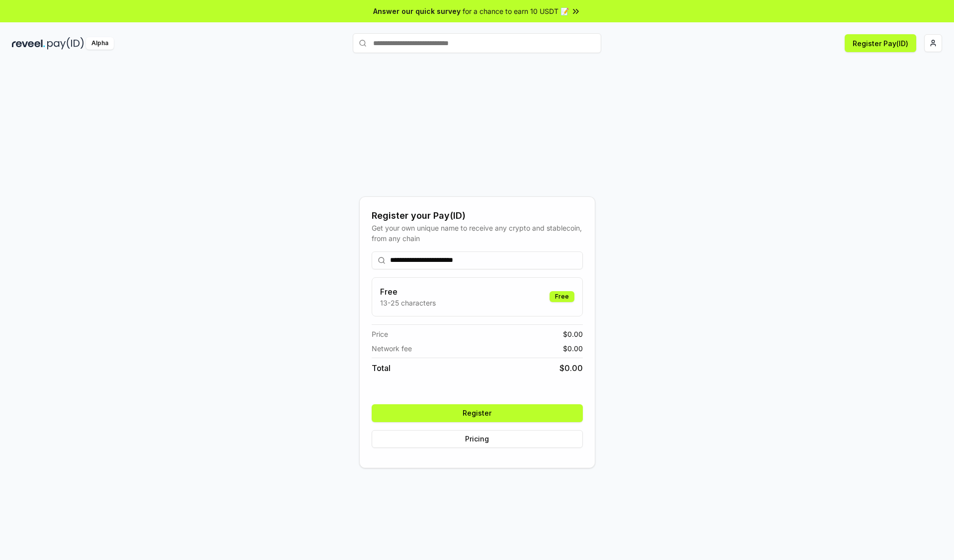 Image resolution: width=954 pixels, height=560 pixels. Describe the element at coordinates (381, 369) in the screenshot. I see `span: Total` at that location.